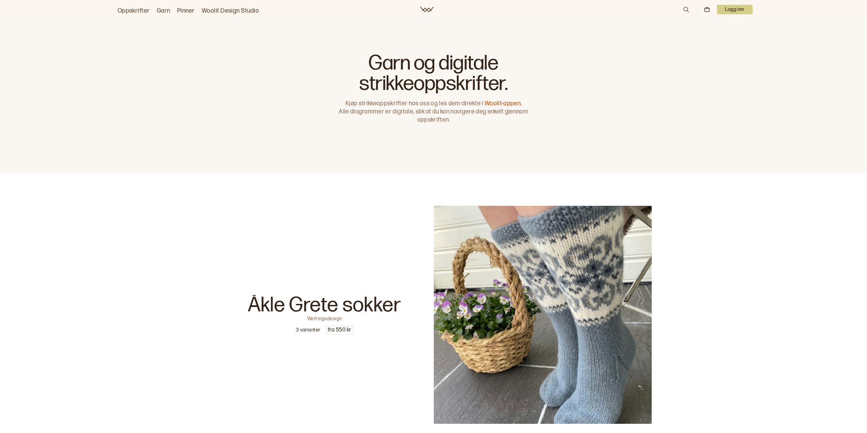  Describe the element at coordinates (503, 103) in the screenshot. I see `a: Woolit-appen.` at that location.